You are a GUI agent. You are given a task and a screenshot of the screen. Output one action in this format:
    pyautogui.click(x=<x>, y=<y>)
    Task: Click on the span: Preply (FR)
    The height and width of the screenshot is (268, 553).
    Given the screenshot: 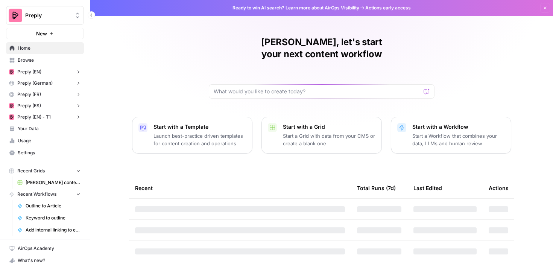 What is the action you would take?
    pyautogui.click(x=29, y=94)
    